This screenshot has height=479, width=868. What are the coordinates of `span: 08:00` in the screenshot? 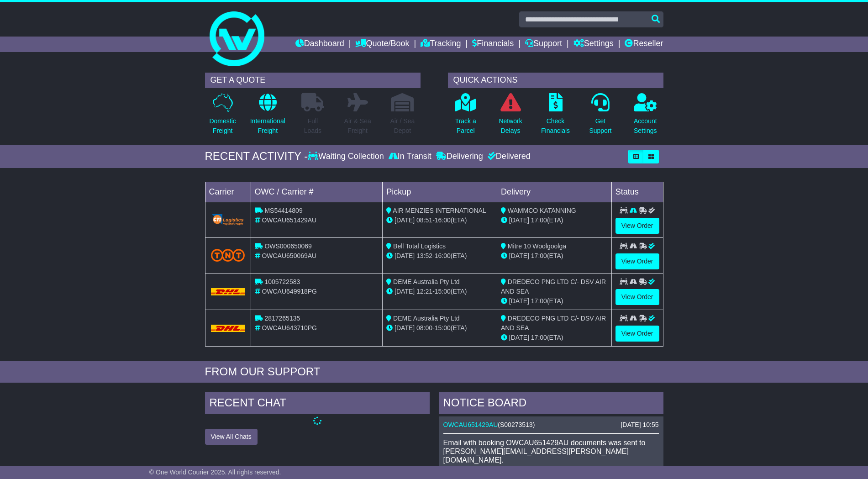 It's located at (424, 328).